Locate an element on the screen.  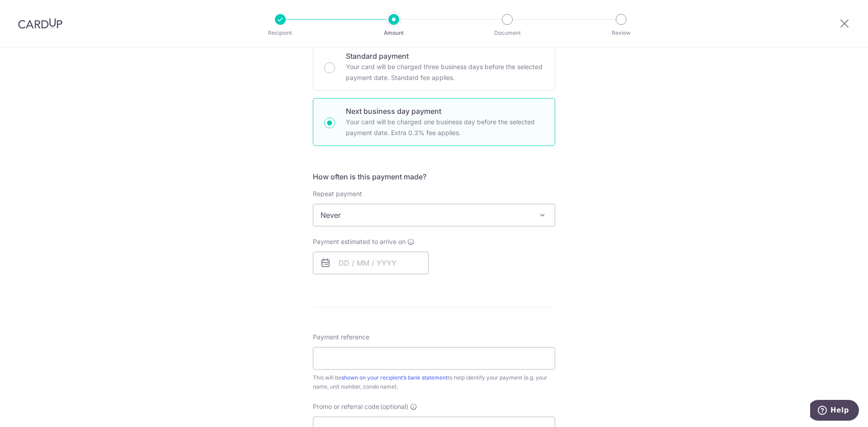
p: Review is located at coordinates (621, 33).